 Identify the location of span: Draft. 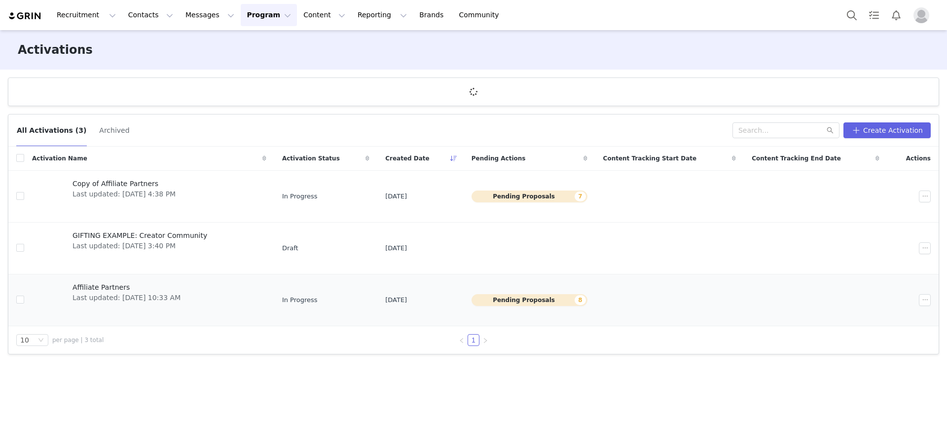
(290, 248).